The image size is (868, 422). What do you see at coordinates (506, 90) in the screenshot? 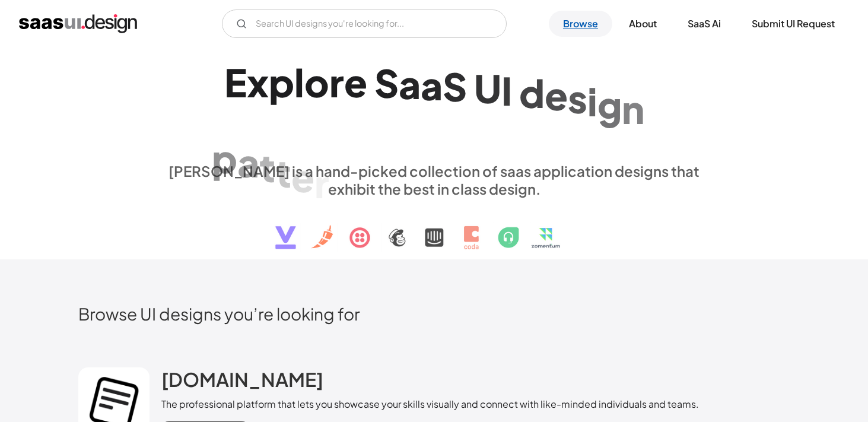
I see `div: I` at bounding box center [506, 90].